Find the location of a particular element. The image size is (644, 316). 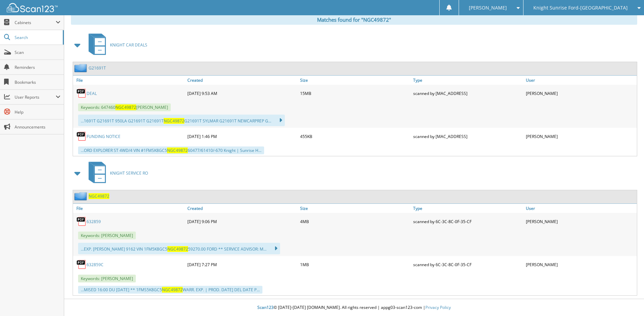

div: Matches found for "NGC49872" is located at coordinates (354, 20).